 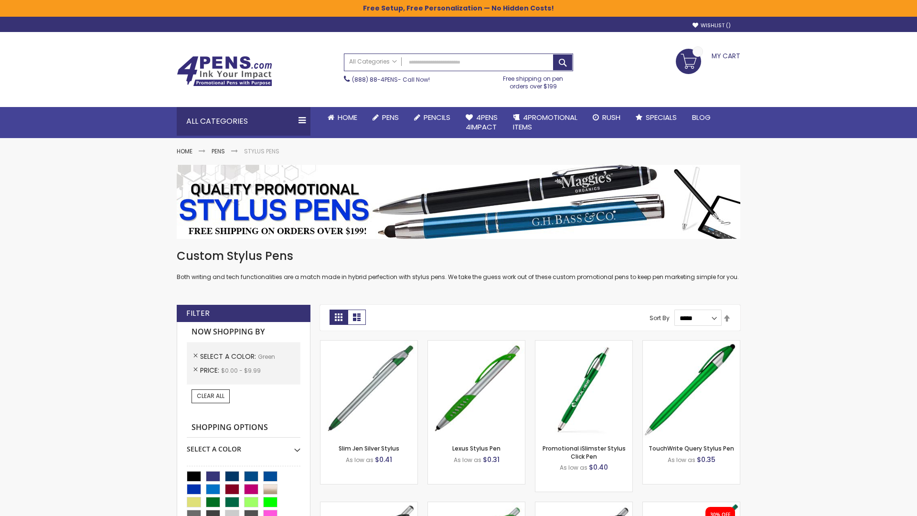 I want to click on a: iSlimster II - Full Color-Green, so click(x=691, y=505).